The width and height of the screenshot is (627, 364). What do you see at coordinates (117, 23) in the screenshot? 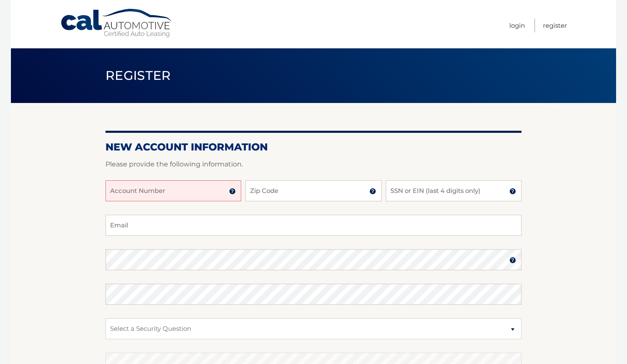
I see `a: Cal Automotive` at bounding box center [117, 23].